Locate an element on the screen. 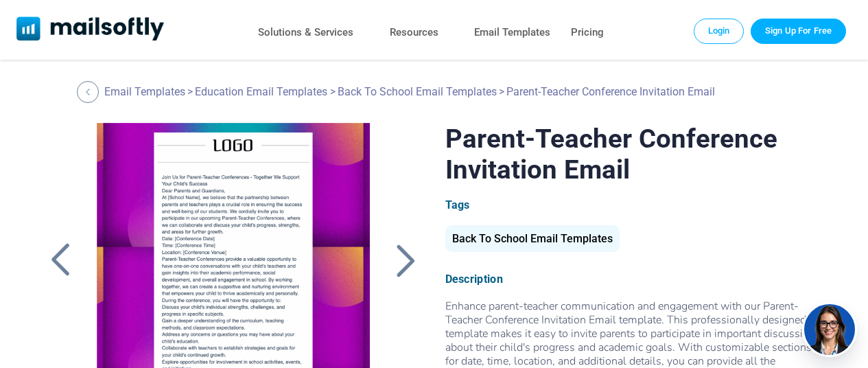 The height and width of the screenshot is (368, 868). a: Mailsoftly is located at coordinates (90, 29).